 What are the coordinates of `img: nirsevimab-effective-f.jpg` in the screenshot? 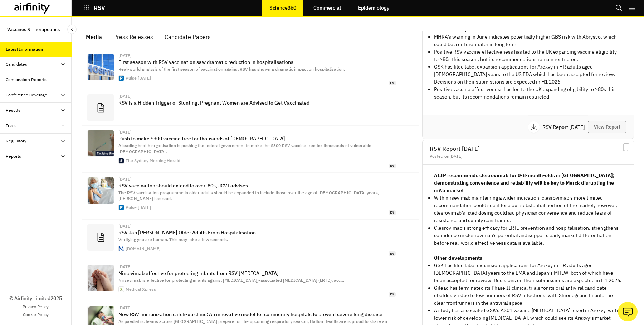 It's located at (101, 278).